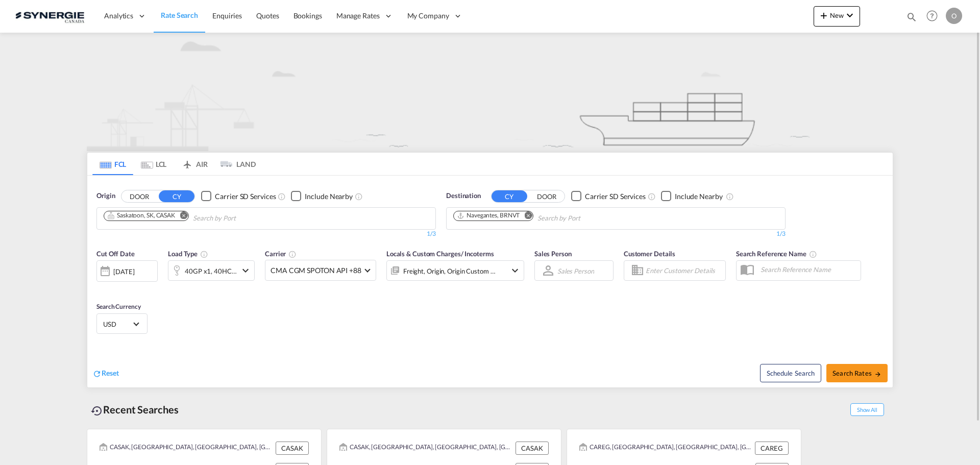 Image resolution: width=980 pixels, height=465 pixels. Describe the element at coordinates (428, 16) in the screenshot. I see `span: My Company` at that location.